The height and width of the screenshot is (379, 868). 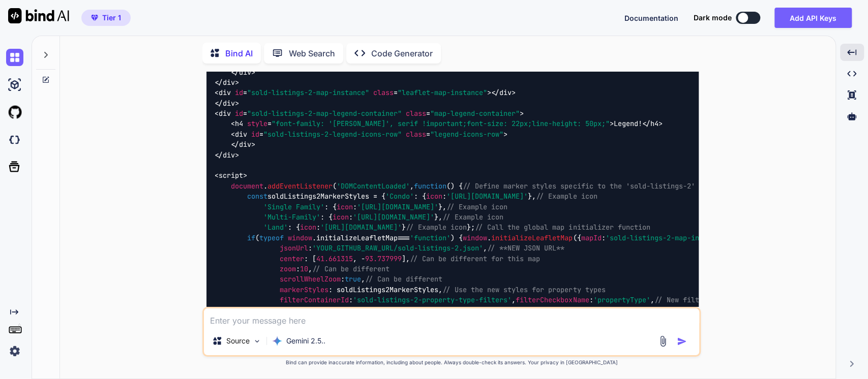 What do you see at coordinates (288, 269) in the screenshot?
I see `span: zoom` at bounding box center [288, 269].